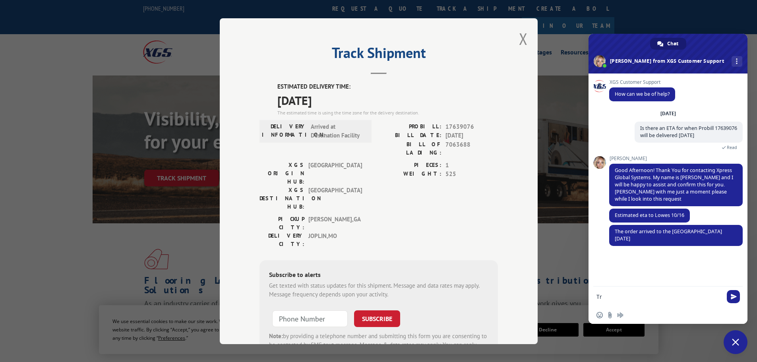  I want to click on span: 1, so click(472, 165).